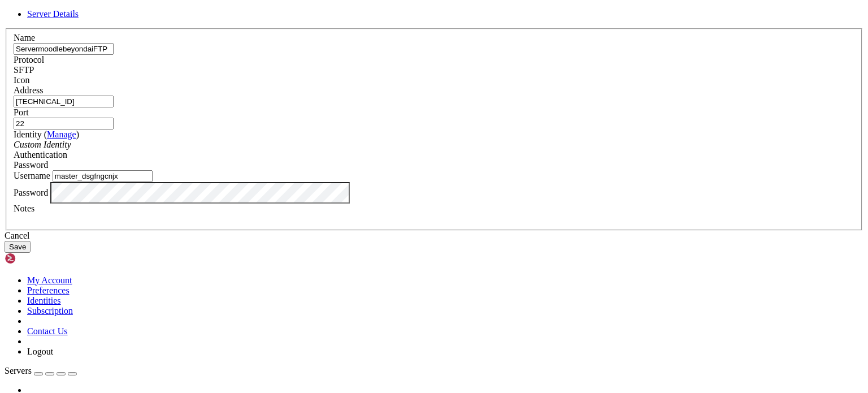 Image resolution: width=868 pixels, height=393 pixels. Describe the element at coordinates (49, 310) in the screenshot. I see `a: Subscription` at that location.